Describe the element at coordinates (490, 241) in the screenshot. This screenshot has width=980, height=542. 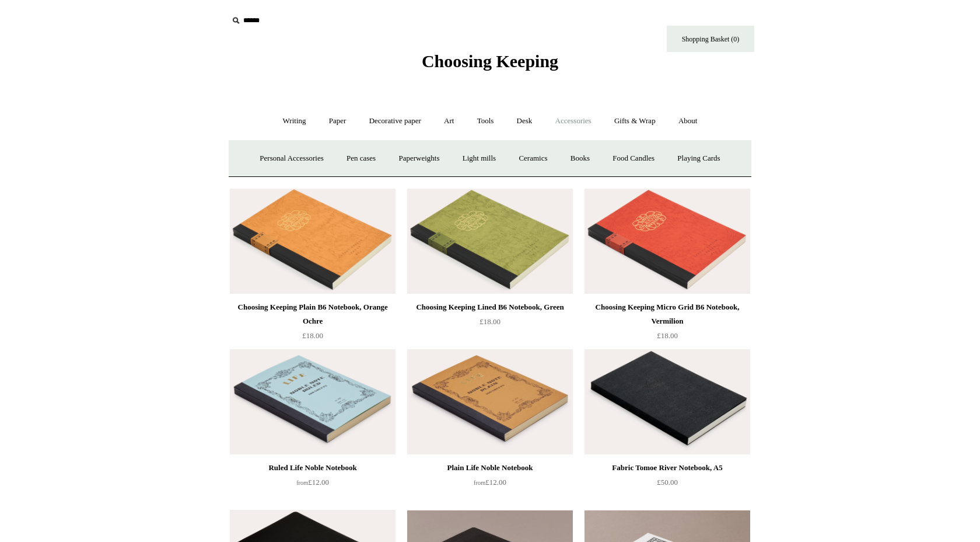
I see `a: Choosing Keeping Lined B6 Notebook, Green Choosing Keeping Lined B6 Notebook, Green` at that location.